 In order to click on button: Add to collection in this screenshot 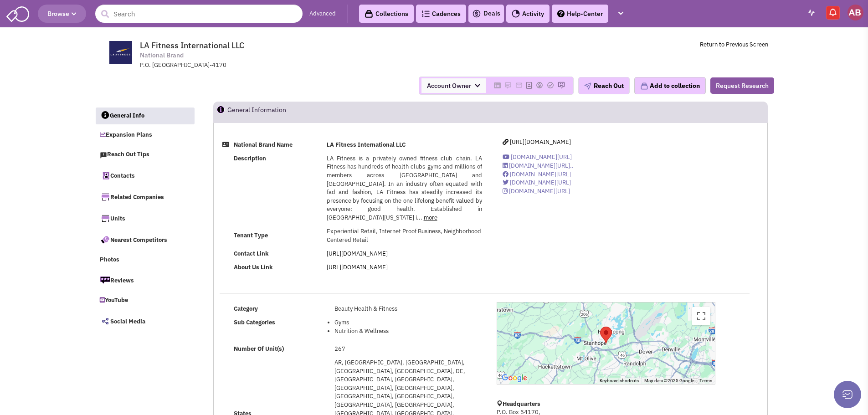, I will do `click(669, 86)`.